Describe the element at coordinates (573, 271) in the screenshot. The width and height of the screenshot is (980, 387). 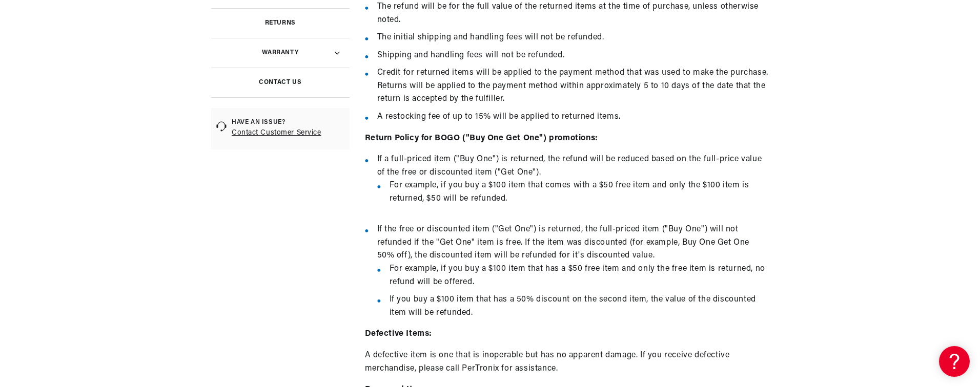
I see `li: If the free or discounted item ("Get One") is returned, the full-priced item ("Buy One") will not...` at that location.